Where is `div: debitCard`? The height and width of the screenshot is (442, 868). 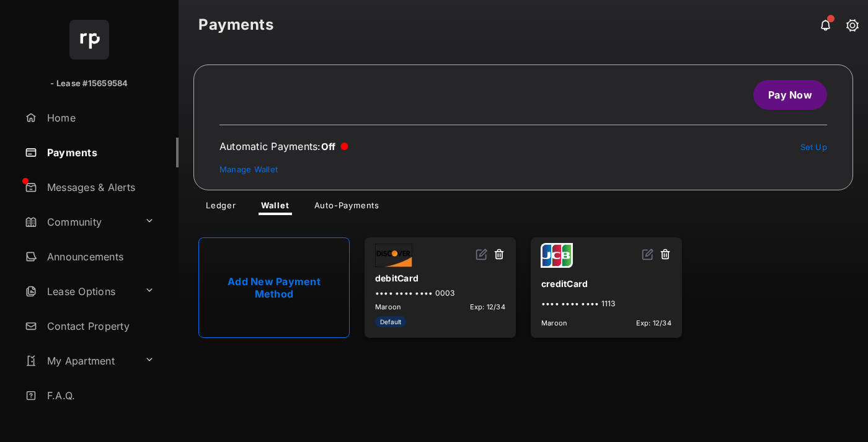 div: debitCard is located at coordinates (441, 278).